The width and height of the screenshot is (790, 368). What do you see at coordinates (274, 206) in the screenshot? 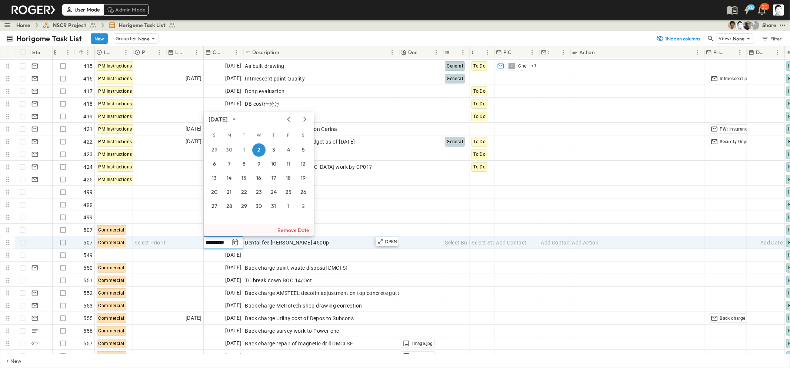
I see `button: 31` at bounding box center [274, 206].